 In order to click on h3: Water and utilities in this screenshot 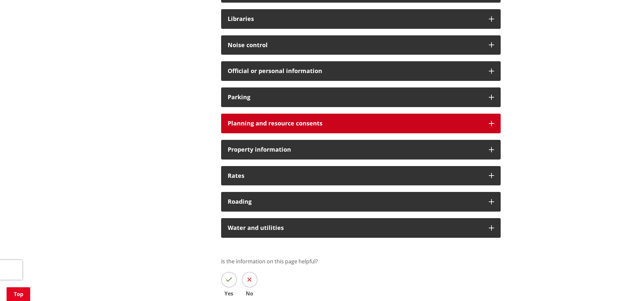, I will do `click(355, 228)`.